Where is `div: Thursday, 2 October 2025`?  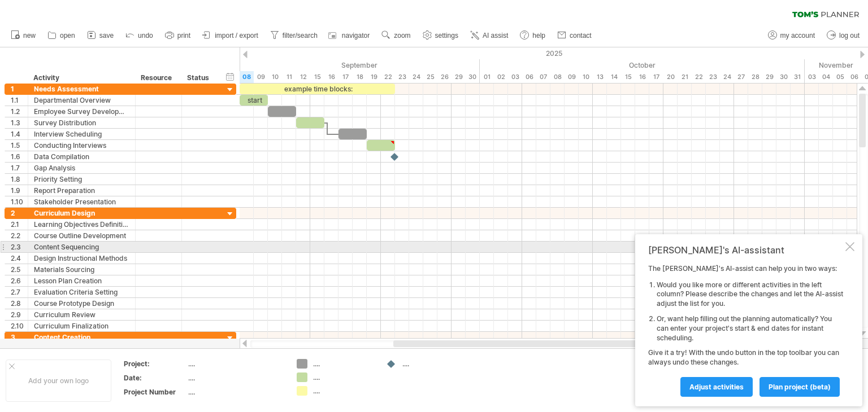 div: Thursday, 2 October 2025 is located at coordinates (500, 76).